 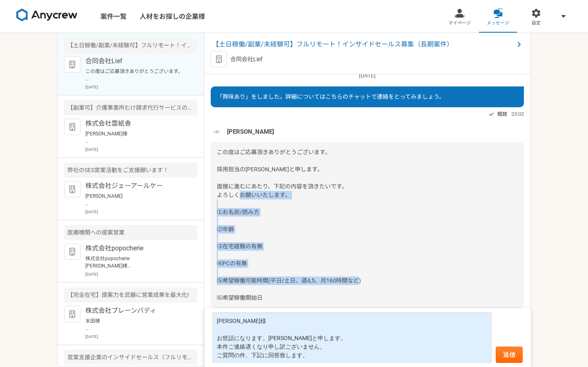 What do you see at coordinates (47, 15) in the screenshot?
I see `img: 8DqYSo04kwAAAAASUVORK5CYII=` at bounding box center [47, 15].